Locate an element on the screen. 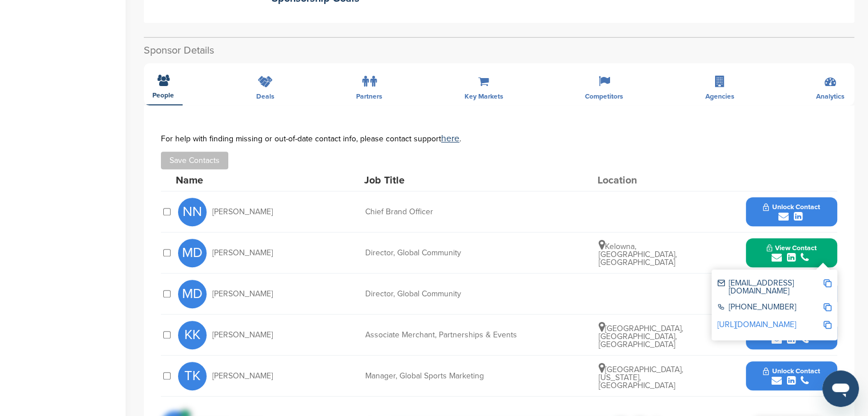  button: View Contact is located at coordinates (792, 253).